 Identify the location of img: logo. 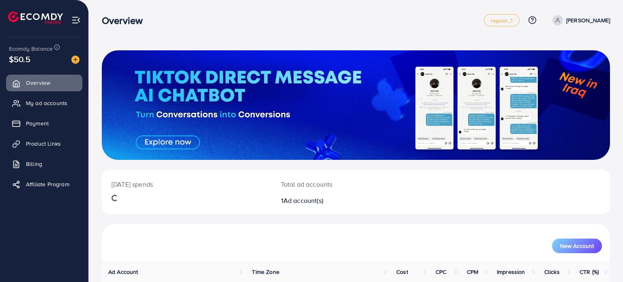
(35, 17).